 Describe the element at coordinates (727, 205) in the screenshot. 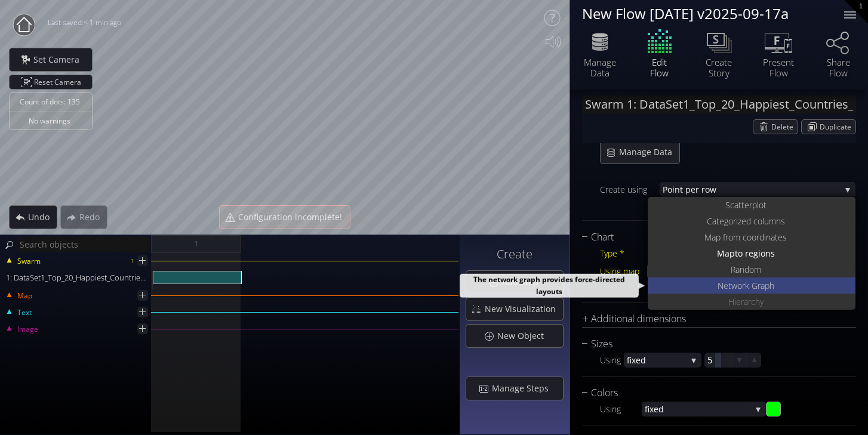

I see `span: S` at that location.